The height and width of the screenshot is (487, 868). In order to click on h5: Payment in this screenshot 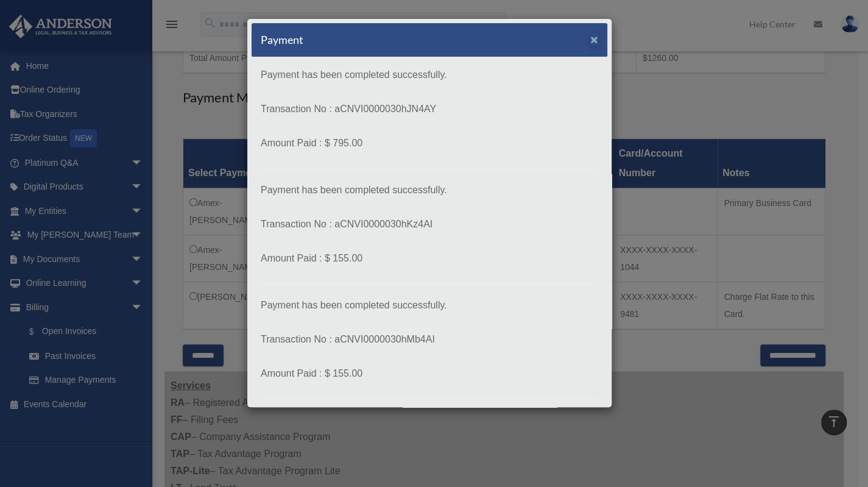, I will do `click(282, 39)`.